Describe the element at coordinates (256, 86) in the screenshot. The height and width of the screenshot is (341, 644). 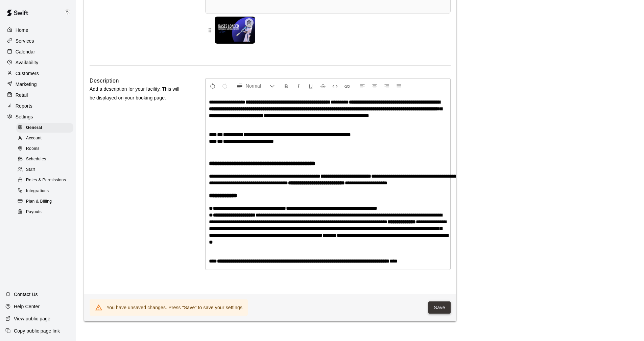
I see `button: Formatting Options` at that location.